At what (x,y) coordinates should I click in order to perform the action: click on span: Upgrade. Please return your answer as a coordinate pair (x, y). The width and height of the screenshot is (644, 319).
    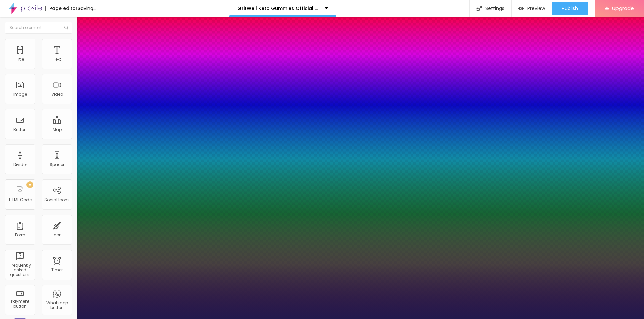
    Looking at the image, I should click on (622, 8).